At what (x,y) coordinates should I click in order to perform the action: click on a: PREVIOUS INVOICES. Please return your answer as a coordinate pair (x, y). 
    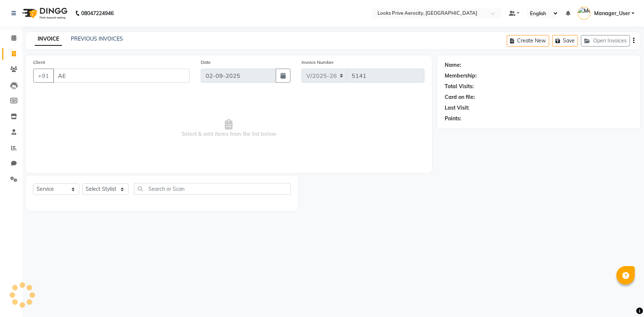
    Looking at the image, I should click on (97, 38).